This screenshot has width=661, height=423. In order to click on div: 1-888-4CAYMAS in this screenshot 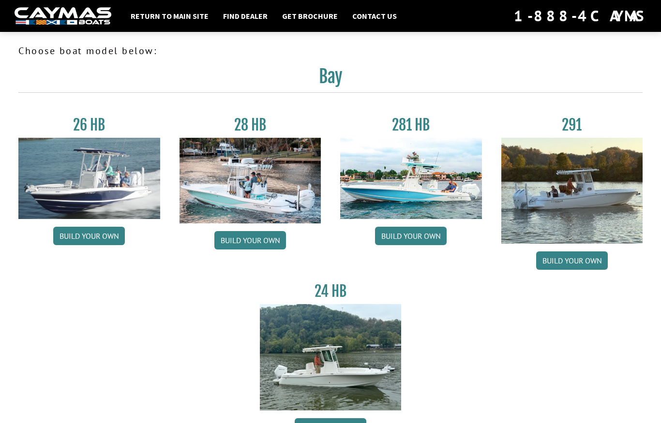, I will do `click(580, 16)`.